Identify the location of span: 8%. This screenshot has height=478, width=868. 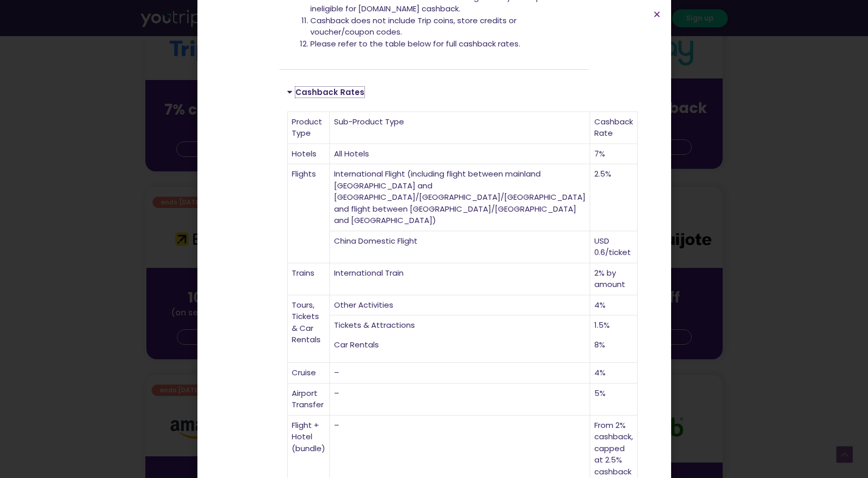
(599, 344).